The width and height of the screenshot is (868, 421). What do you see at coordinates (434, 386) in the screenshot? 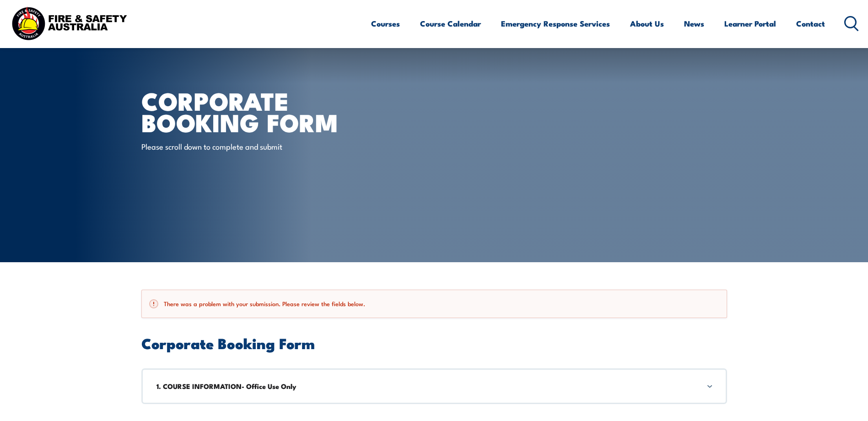
I see `h3: 1. COURSE INFORMATION- Office Use Only` at bounding box center [434, 386].